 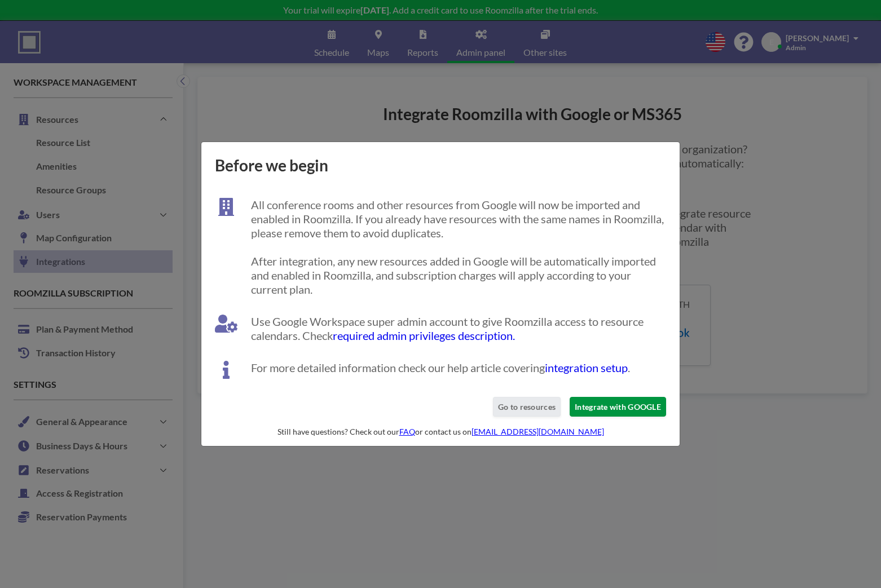 What do you see at coordinates (527, 407) in the screenshot?
I see `button: Go to resources` at bounding box center [527, 407].